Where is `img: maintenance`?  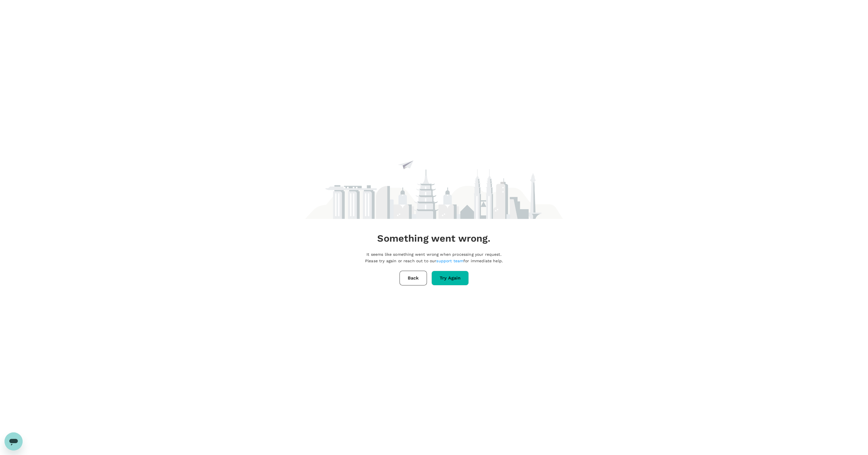 img: maintenance is located at coordinates (434, 177).